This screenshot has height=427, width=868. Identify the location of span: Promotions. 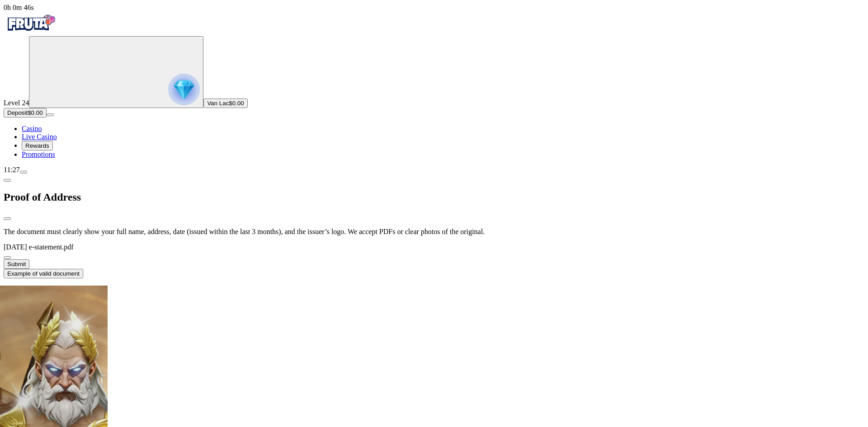
(39, 154).